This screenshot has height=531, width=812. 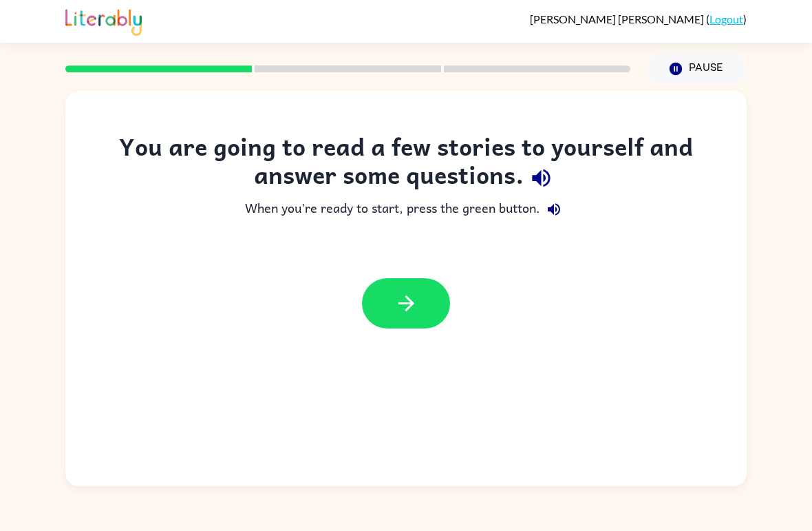 What do you see at coordinates (103, 21) in the screenshot?
I see `img: Literably` at bounding box center [103, 21].